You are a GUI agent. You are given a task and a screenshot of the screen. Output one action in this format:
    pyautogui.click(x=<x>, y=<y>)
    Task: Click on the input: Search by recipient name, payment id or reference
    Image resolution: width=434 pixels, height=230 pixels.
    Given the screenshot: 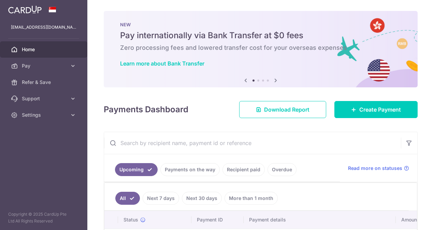 What is the action you would take?
    pyautogui.click(x=253, y=143)
    